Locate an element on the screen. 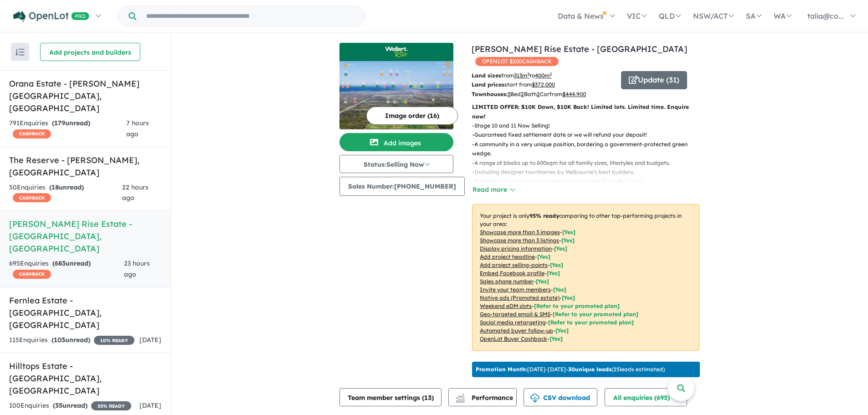 The height and width of the screenshot is (415, 868). input: Try estate name, suburb, builder or developer is located at coordinates (251, 16).